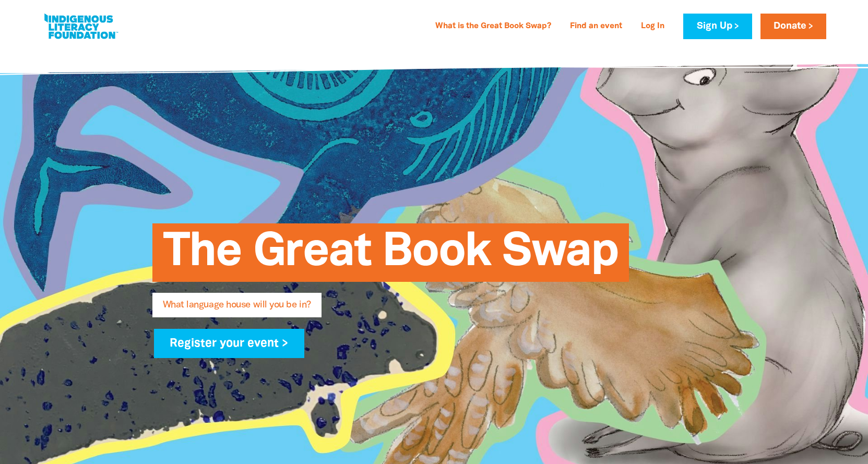 This screenshot has width=868, height=464. I want to click on a: Log In, so click(652, 27).